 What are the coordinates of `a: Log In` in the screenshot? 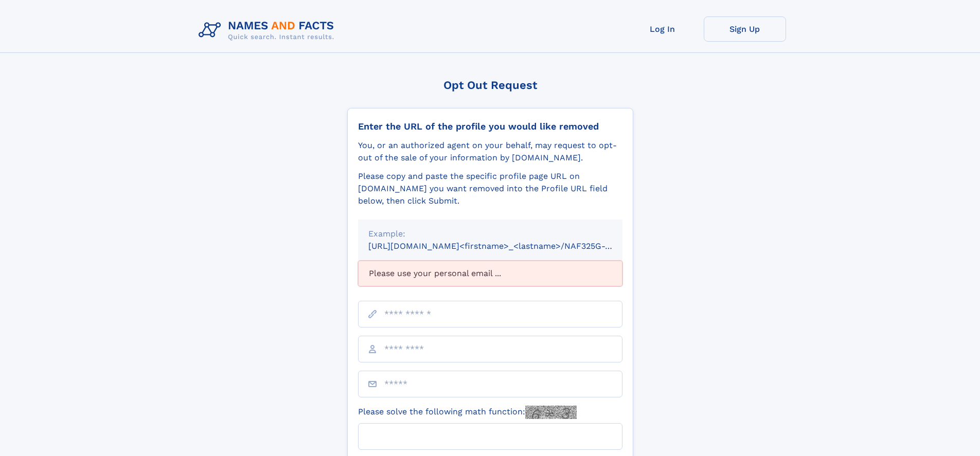 It's located at (663, 29).